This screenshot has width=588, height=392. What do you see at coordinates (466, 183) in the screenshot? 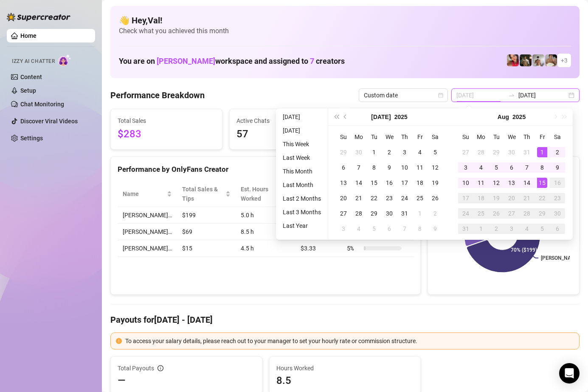
I see `td: 2025-08-10` at bounding box center [466, 183].